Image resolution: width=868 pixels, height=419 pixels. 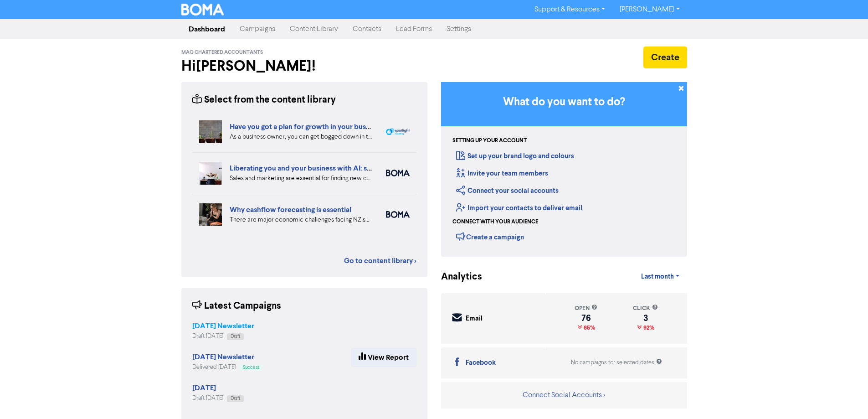 What do you see at coordinates (202, 9) in the screenshot?
I see `img: BOMA Logo` at bounding box center [202, 9].